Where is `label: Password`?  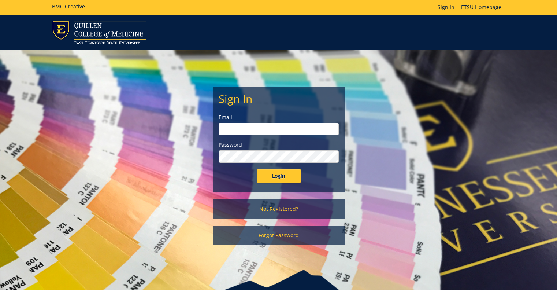 label: Password is located at coordinates (279, 145).